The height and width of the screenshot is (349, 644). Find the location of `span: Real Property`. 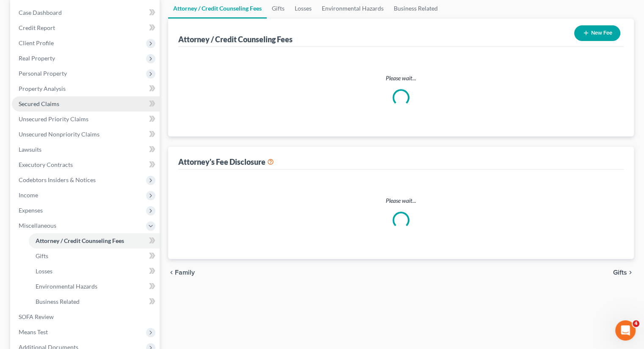

span: Real Property is located at coordinates (37, 58).